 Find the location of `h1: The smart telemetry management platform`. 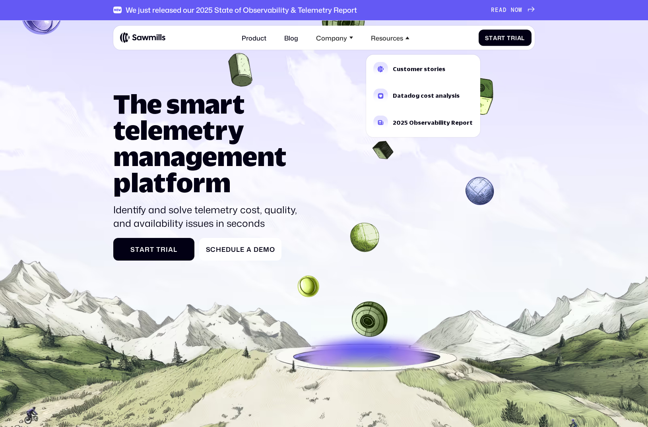

h1: The smart telemetry management platform is located at coordinates (207, 143).